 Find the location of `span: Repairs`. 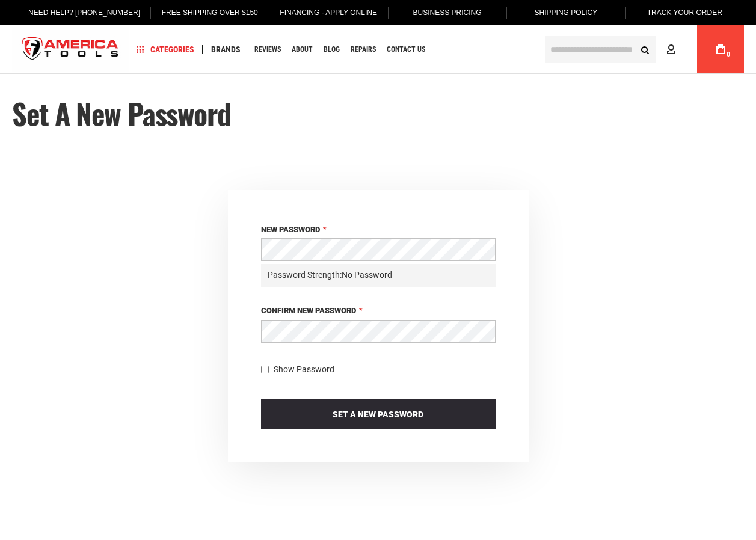

span: Repairs is located at coordinates (363, 49).